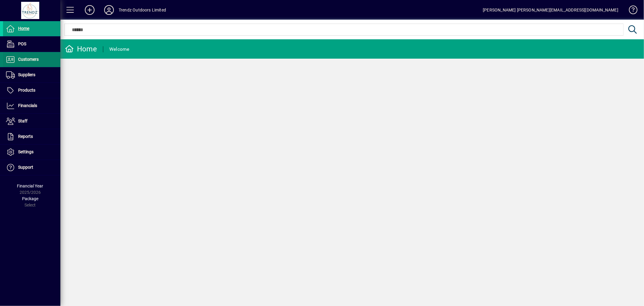 This screenshot has width=644, height=306. Describe the element at coordinates (24, 28) in the screenshot. I see `span: Home` at that location.